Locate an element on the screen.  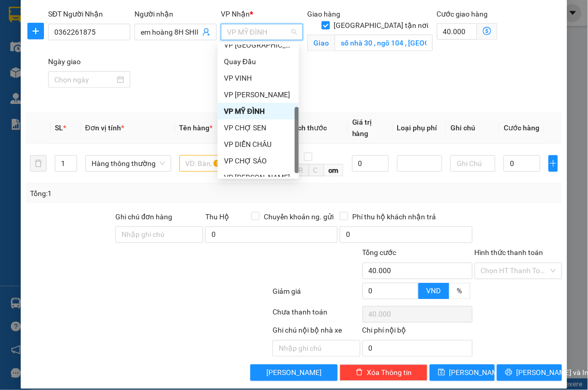
input: Cước giao hàng is located at coordinates (457, 31).